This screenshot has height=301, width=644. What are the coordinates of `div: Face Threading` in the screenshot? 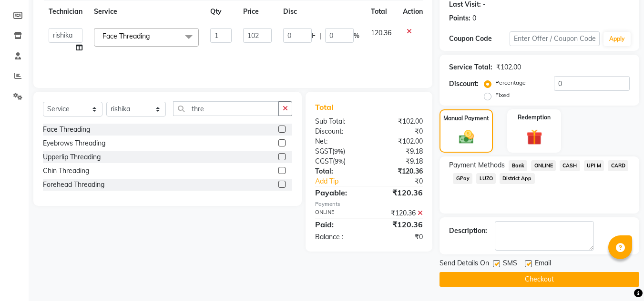 It's located at (66, 129).